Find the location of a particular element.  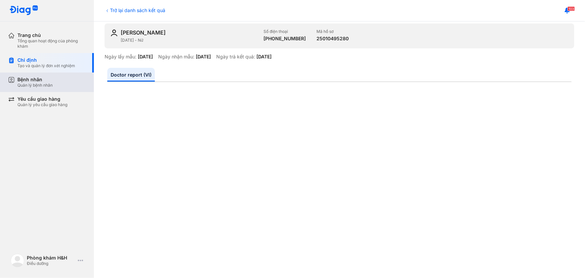

div: Ngày nhận mẫu: is located at coordinates (176, 57).